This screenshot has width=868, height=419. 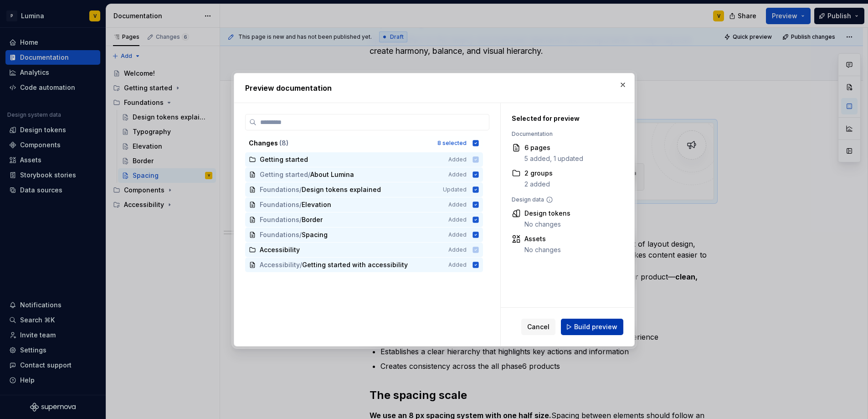 What do you see at coordinates (455, 190) in the screenshot?
I see `span: Updated` at bounding box center [455, 190].